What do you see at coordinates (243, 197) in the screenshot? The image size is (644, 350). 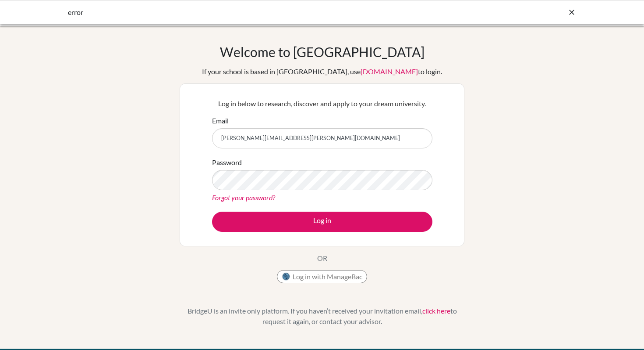 I see `a: Forgot your password?` at bounding box center [243, 197].